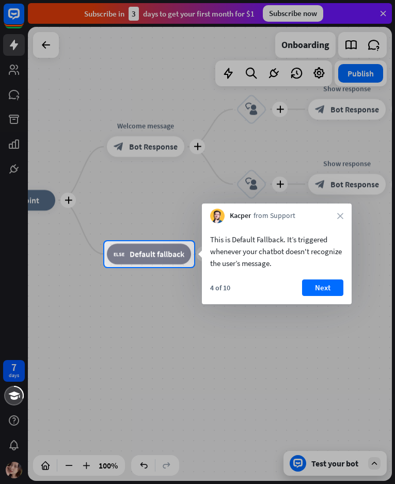 This screenshot has height=484, width=395. I want to click on div: 4 of 10, so click(220, 288).